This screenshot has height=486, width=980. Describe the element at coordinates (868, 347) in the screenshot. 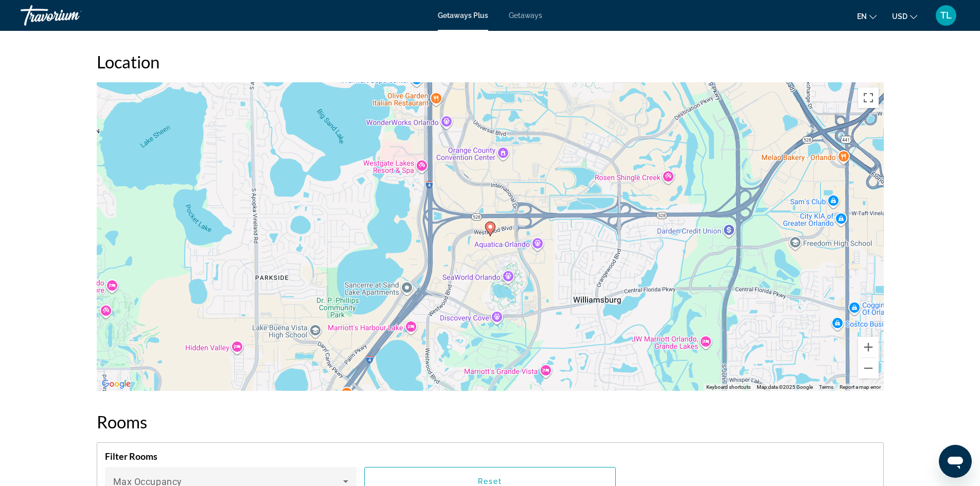

I see `button: Zoom in` at that location.